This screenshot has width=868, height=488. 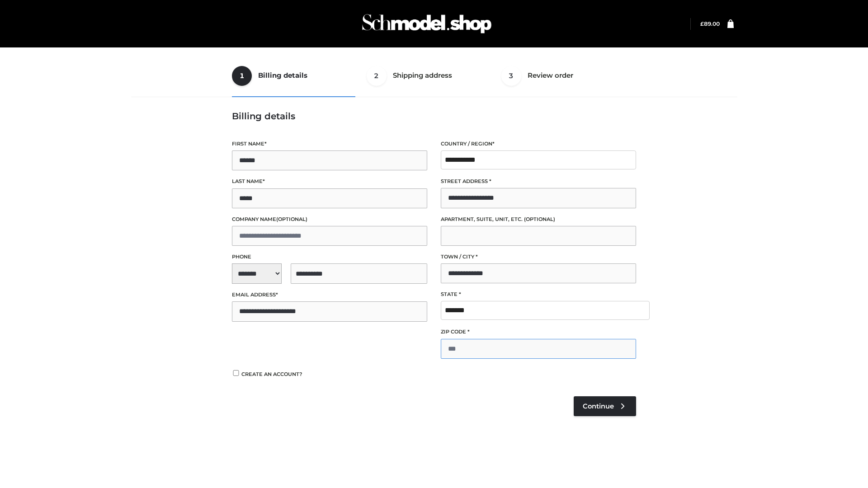 What do you see at coordinates (330, 295) in the screenshot?
I see `label: Email address` at bounding box center [330, 295].